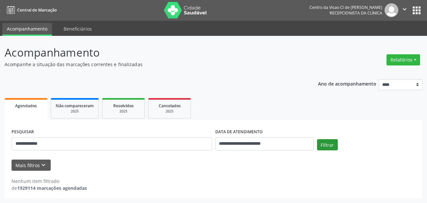 The width and height of the screenshot is (427, 203). Describe the element at coordinates (52, 188) in the screenshot. I see `strong: 1929114 marcações agendadas` at that location.